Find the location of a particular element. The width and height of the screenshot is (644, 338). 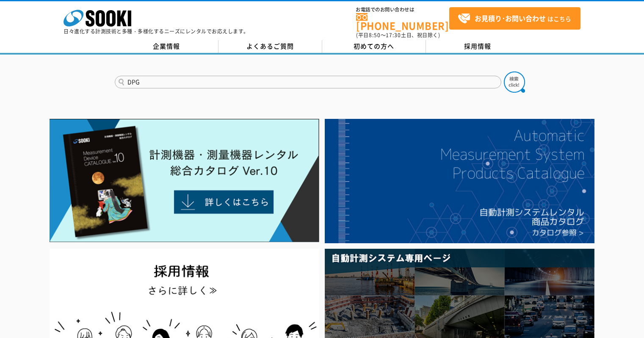

strong: お見積り･お問い合わせ is located at coordinates (510, 18).